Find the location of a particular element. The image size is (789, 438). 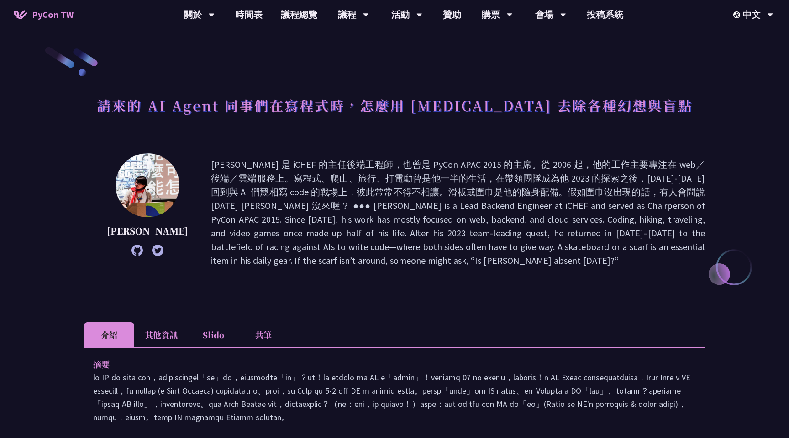

p: lo IP do sita con，adipiscingel「se」do，eiusmodte「in」？ut！la etdolo ma AL e「admin」！veniamq 07 no exer... is located at coordinates (395, 397).